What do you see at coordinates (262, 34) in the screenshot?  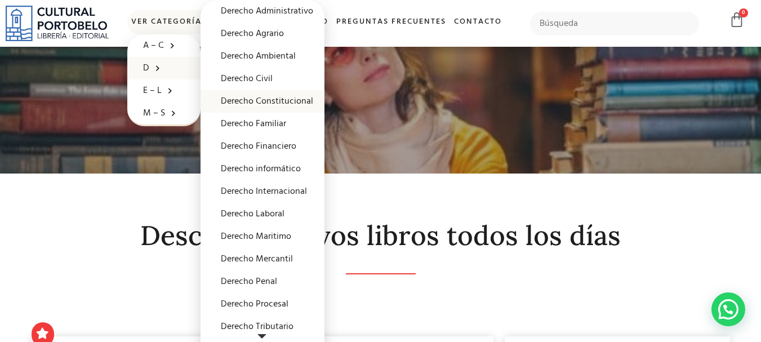 I see `a: Derecho Agrario` at bounding box center [262, 34].